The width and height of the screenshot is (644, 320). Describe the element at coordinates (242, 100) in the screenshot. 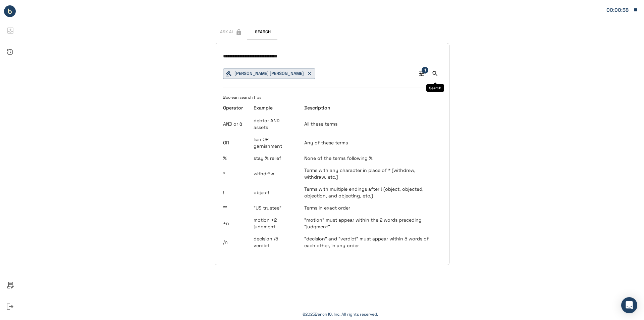

I see `span: Boolean search tips` at that location.